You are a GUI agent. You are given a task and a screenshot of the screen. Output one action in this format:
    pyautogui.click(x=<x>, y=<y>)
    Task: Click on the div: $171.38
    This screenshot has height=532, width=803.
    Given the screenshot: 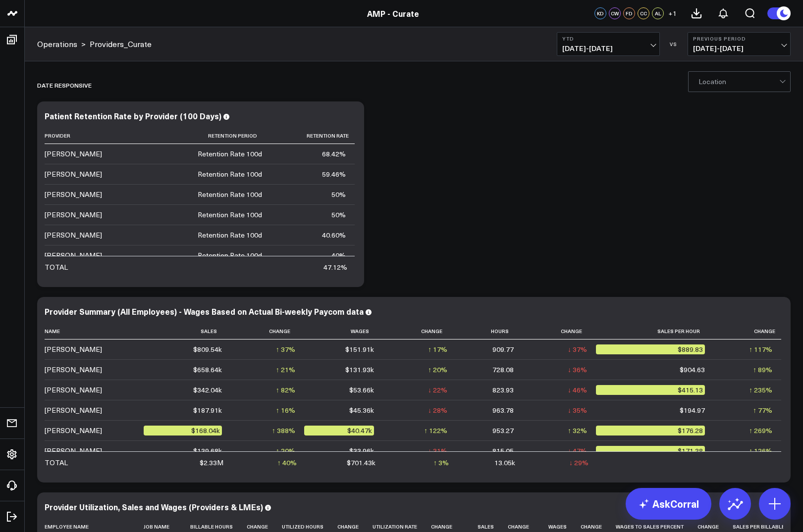 What is the action you would take?
    pyautogui.click(x=650, y=451)
    